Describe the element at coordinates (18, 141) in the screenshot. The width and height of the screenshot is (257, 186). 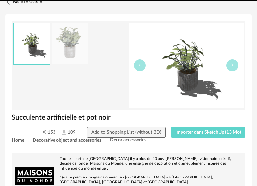
I see `span: Home` at that location.